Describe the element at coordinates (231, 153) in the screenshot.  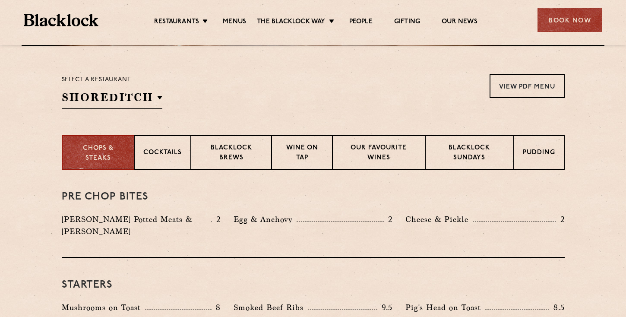
I see `p: Blacklock Brews` at that location.